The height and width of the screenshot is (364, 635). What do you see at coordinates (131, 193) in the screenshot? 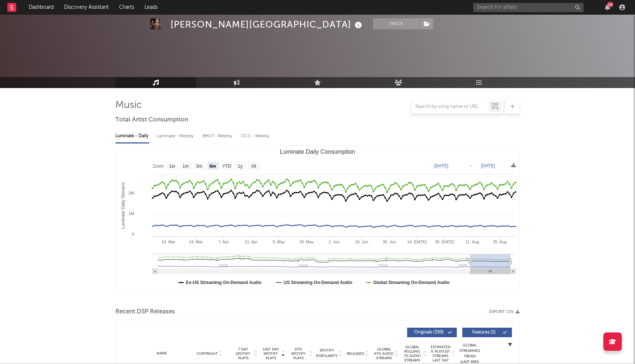
I see `text: 2M` at bounding box center [131, 193].